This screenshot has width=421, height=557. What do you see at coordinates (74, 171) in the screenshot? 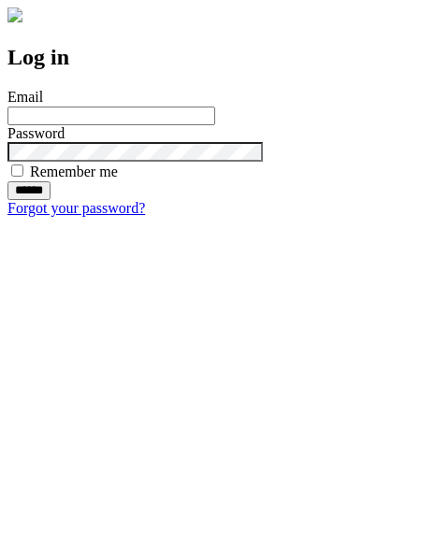
I see `label: Remember me` at bounding box center [74, 171].